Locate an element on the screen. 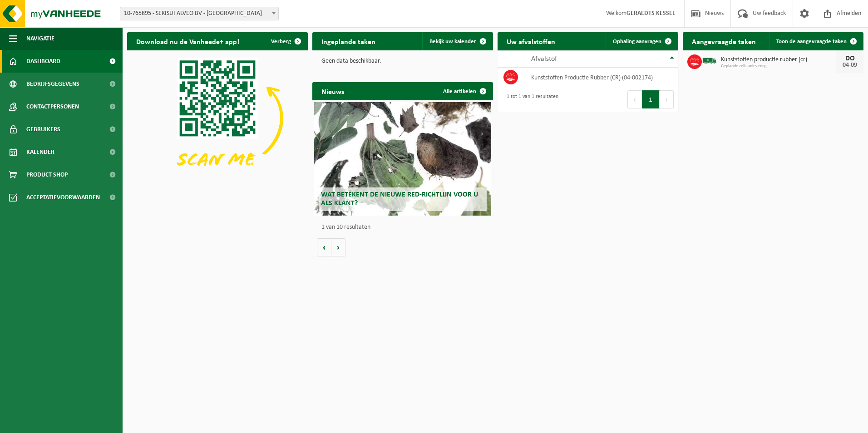 The height and width of the screenshot is (433, 868). h2: Uw afvalstoffen is located at coordinates (531, 41).